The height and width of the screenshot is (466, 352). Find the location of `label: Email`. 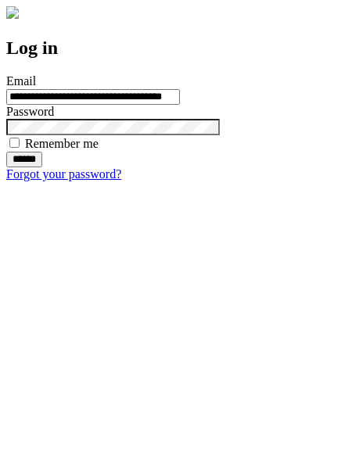

label: Email is located at coordinates (21, 81).